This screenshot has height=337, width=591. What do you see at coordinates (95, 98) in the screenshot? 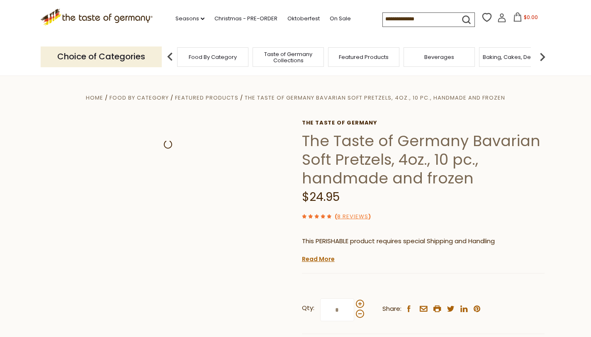
I see `a: Home` at bounding box center [95, 98].